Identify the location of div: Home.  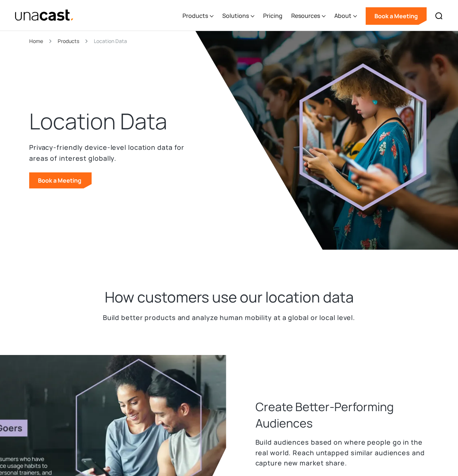
(36, 41).